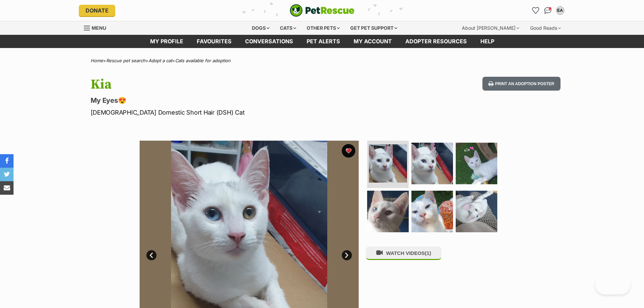 Image resolution: width=644 pixels, height=308 pixels. What do you see at coordinates (548, 11) in the screenshot?
I see `a: Conversations` at bounding box center [548, 11].